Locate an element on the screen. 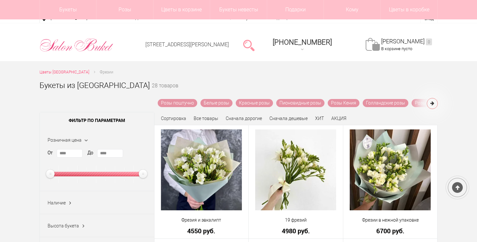 The height and width of the screenshot is (242, 477). a: Розы Кения is located at coordinates (344, 103).